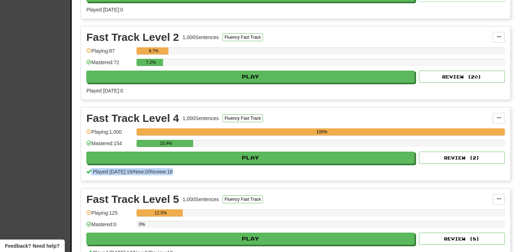 The image size is (516, 252). I want to click on div: 12.5%, so click(161, 213).